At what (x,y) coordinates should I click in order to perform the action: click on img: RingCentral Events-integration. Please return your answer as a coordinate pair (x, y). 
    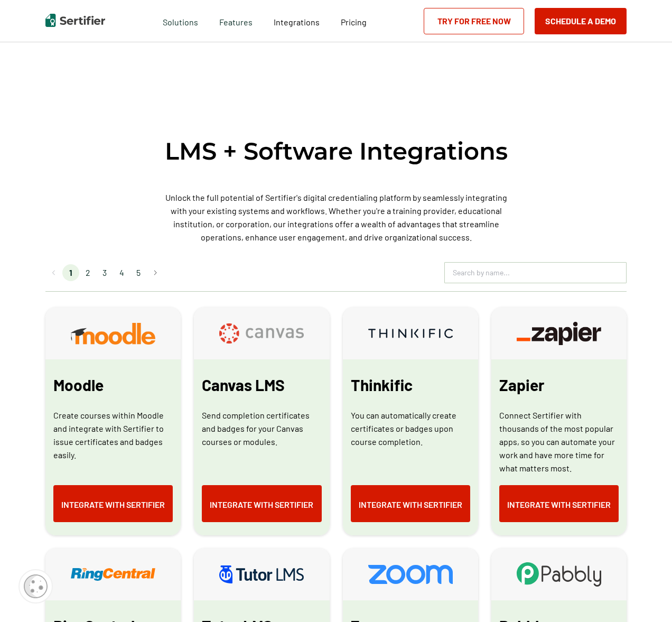
    Looking at the image, I should click on (113, 574).